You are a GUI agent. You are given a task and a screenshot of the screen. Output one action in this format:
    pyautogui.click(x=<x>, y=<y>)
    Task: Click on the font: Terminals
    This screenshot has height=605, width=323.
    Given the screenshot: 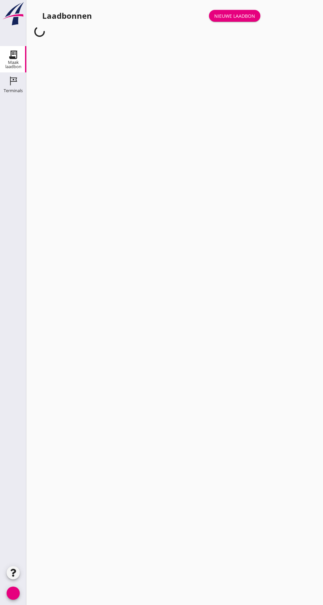 What is the action you would take?
    pyautogui.click(x=13, y=91)
    